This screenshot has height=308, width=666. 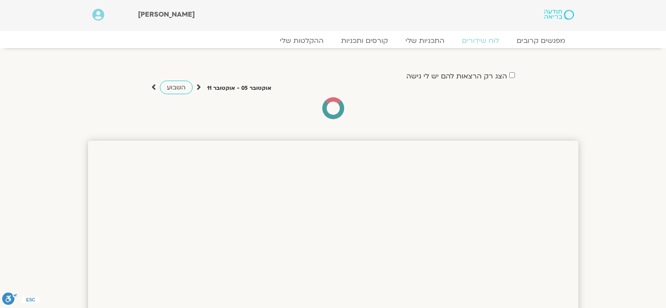 I want to click on a: השבוע, so click(x=176, y=87).